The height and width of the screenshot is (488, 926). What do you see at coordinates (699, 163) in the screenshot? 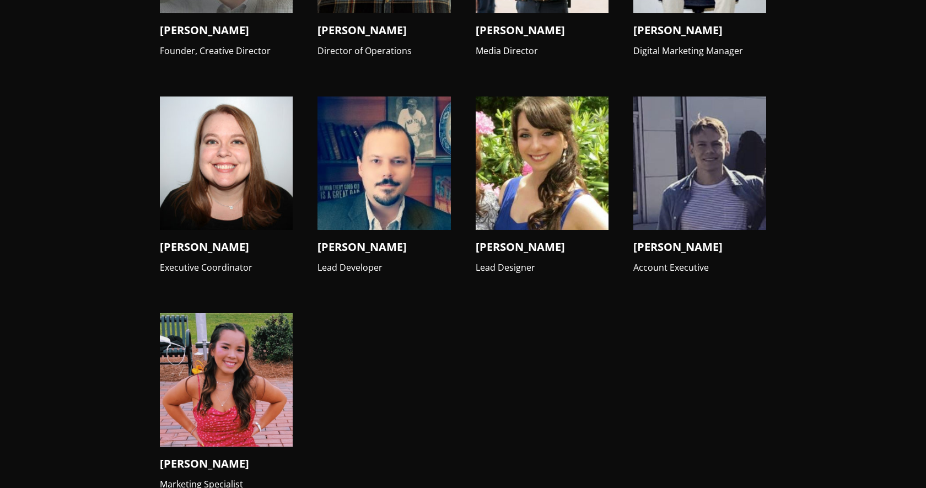
I see `img: Austin, V12 Marketing` at bounding box center [699, 163].